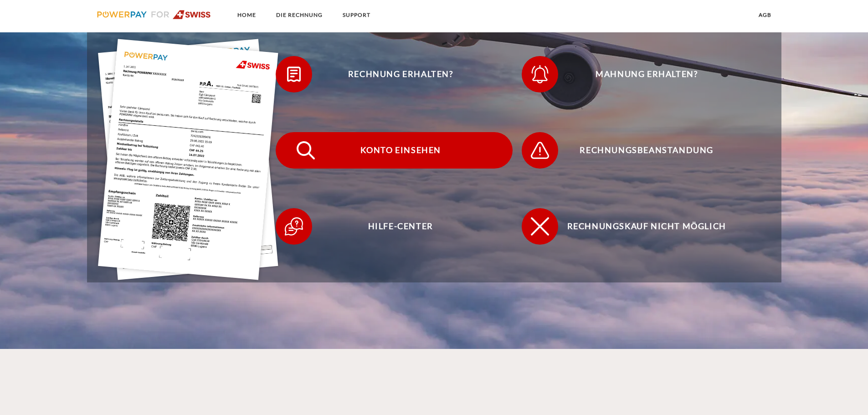 The width and height of the screenshot is (868, 415). I want to click on span: Rechnungskauf nicht möglich, so click(646, 227).